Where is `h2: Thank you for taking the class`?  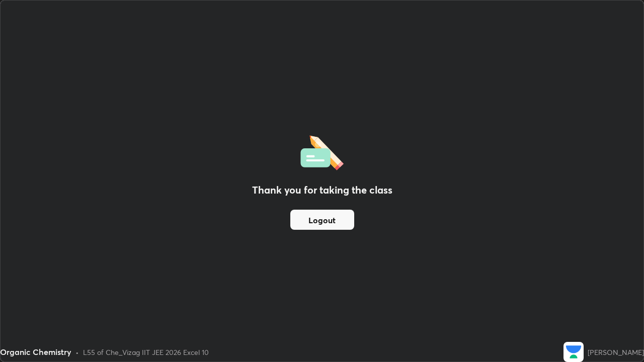
h2: Thank you for taking the class is located at coordinates (322, 190).